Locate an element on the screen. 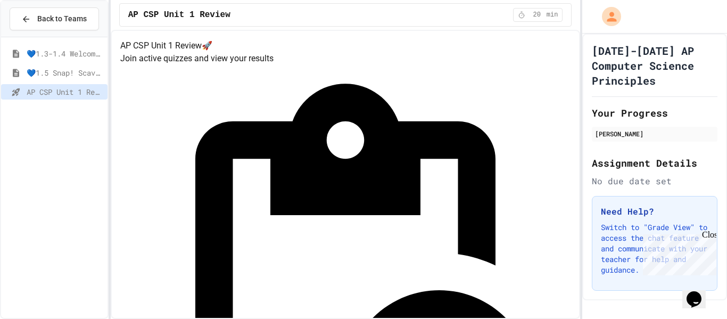  h4: AP CSP Unit 1 Review 🚀 is located at coordinates (345, 46).